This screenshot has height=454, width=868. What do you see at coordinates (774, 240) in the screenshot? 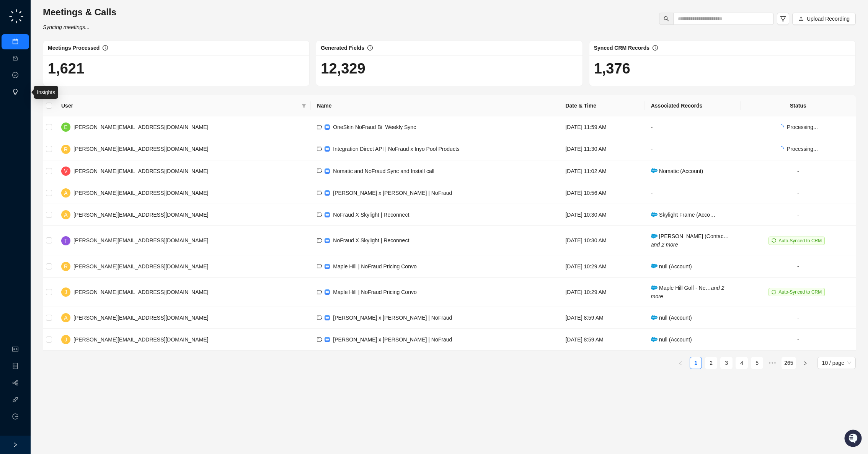
I see `span: sync` at bounding box center [774, 240].